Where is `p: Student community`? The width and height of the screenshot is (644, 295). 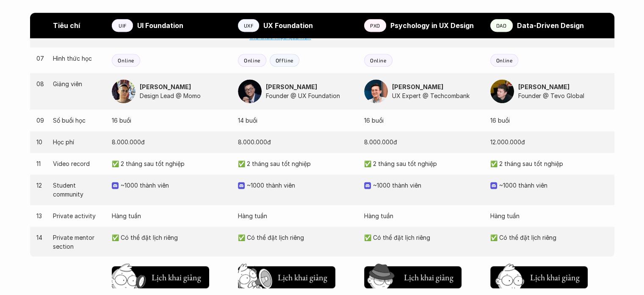
p: Student community is located at coordinates (78, 190).